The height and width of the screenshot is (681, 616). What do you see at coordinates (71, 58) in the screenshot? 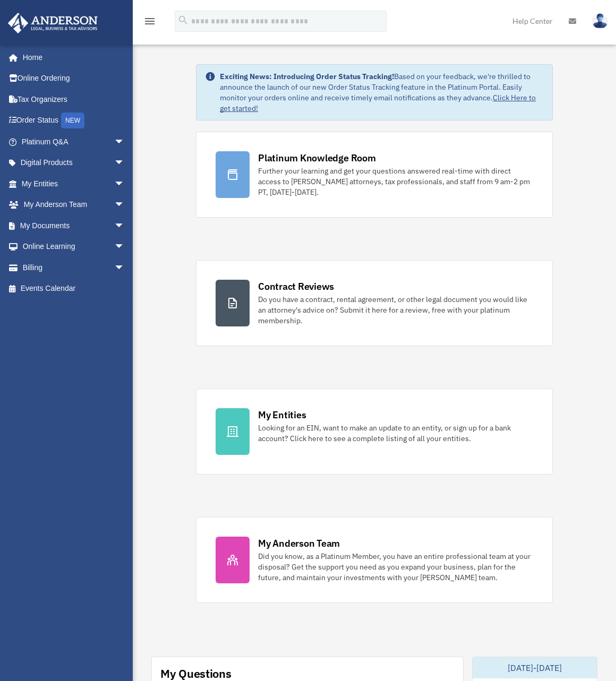
I see `a: Home` at bounding box center [71, 58].